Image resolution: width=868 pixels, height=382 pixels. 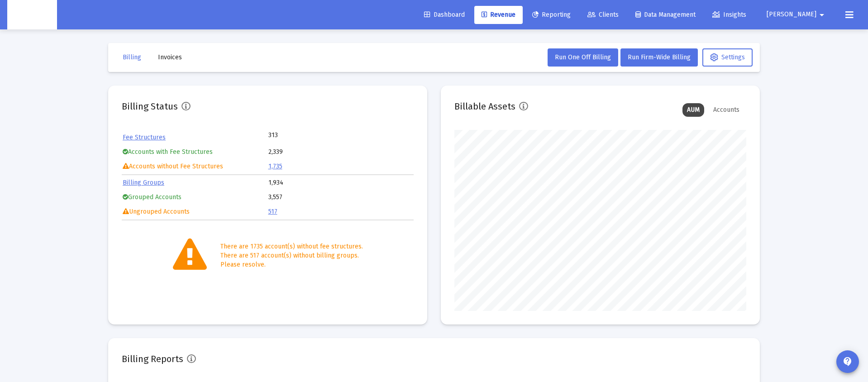 I want to click on td: Grouped Accounts, so click(x=195, y=197).